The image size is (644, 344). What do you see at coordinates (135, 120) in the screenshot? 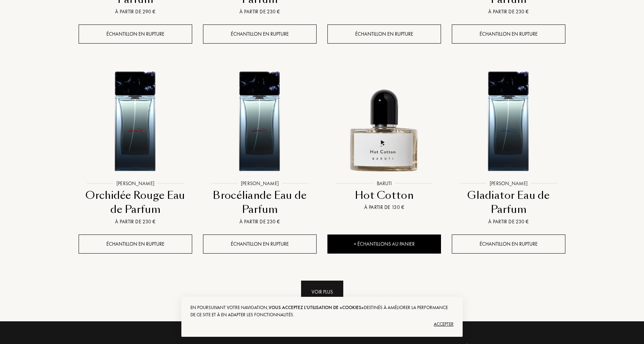
I see `img: Orchidée Rouge Eau de Parfum Sora Dora` at bounding box center [135, 120].